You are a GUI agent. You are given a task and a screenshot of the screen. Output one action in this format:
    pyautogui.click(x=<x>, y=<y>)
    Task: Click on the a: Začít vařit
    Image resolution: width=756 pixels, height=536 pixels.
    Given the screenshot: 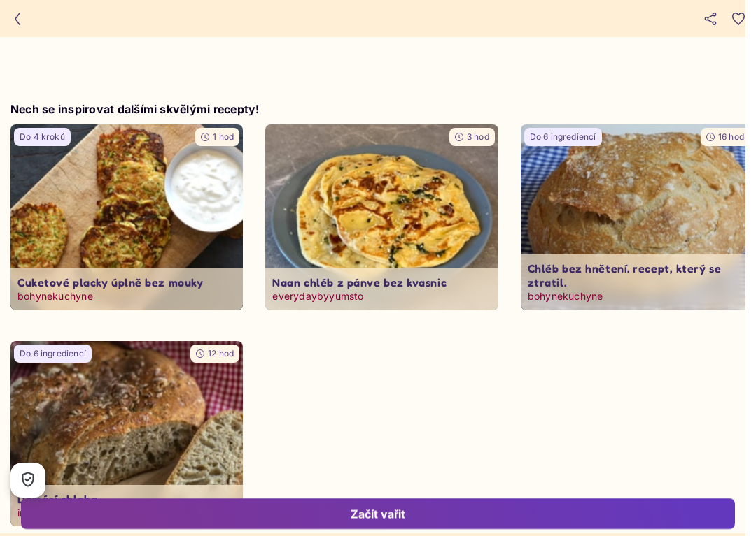 What is the action you would take?
    pyautogui.click(x=378, y=514)
    